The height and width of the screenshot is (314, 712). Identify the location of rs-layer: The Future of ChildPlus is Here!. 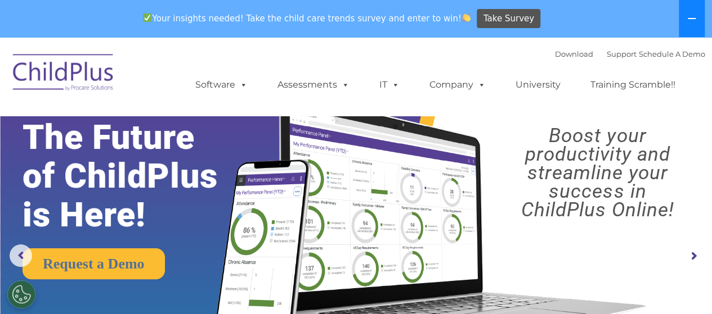
(136, 176).